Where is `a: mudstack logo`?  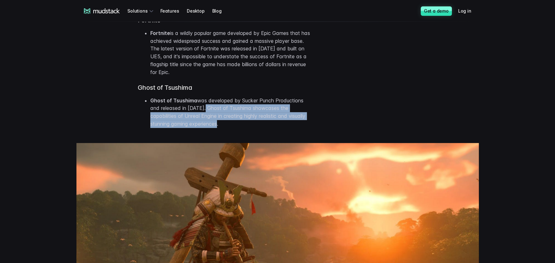 a: mudstack logo is located at coordinates (102, 11).